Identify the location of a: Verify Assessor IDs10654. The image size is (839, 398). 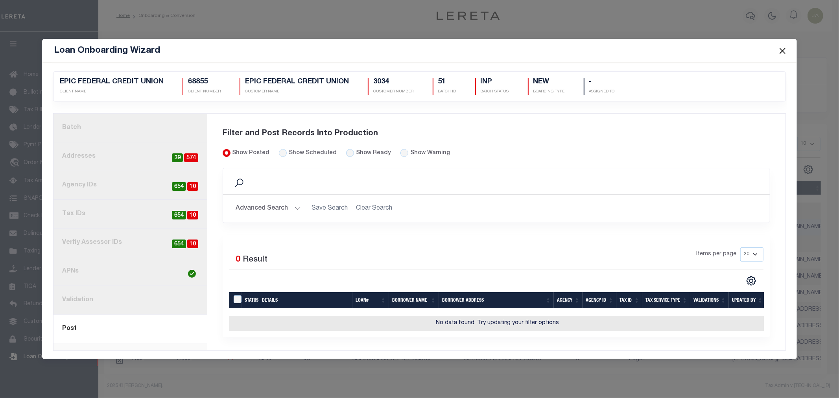
(130, 243).